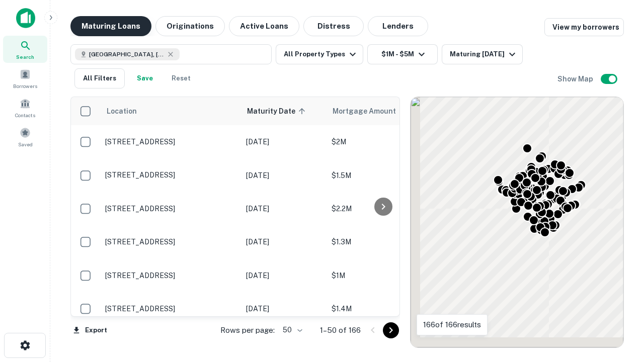 Image resolution: width=644 pixels, height=362 pixels. Describe the element at coordinates (25, 78) in the screenshot. I see `div: Borrowers` at that location.